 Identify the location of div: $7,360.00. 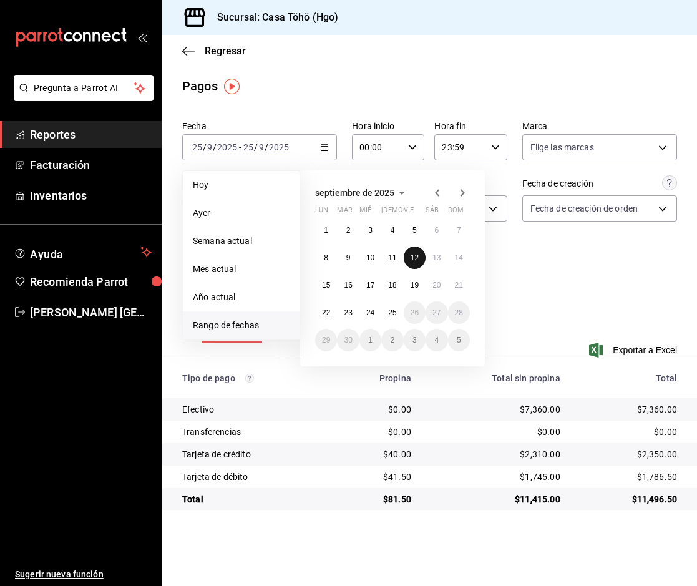
(496, 409).